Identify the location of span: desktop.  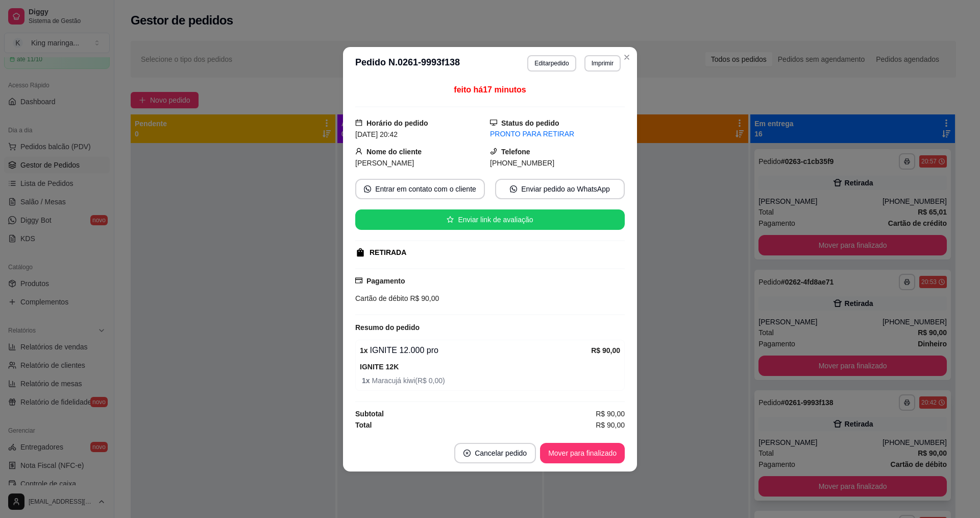
(494, 123).